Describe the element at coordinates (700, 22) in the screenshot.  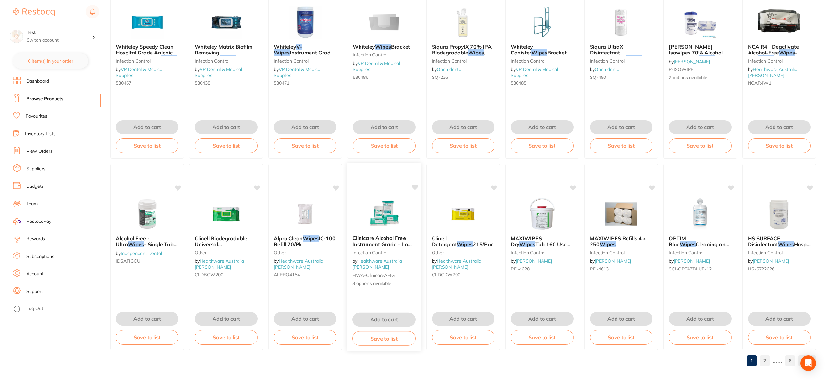
I see `img: Kimberly-Clark Isowipes 70% Alcohol Disinfectant Wipes` at that location.